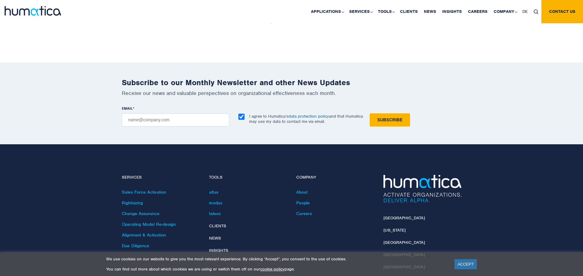 The width and height of the screenshot is (583, 276). Describe the element at coordinates (292, 93) in the screenshot. I see `p: Receive our news and valuable perspectives on organizational effectiveness each month.` at that location.